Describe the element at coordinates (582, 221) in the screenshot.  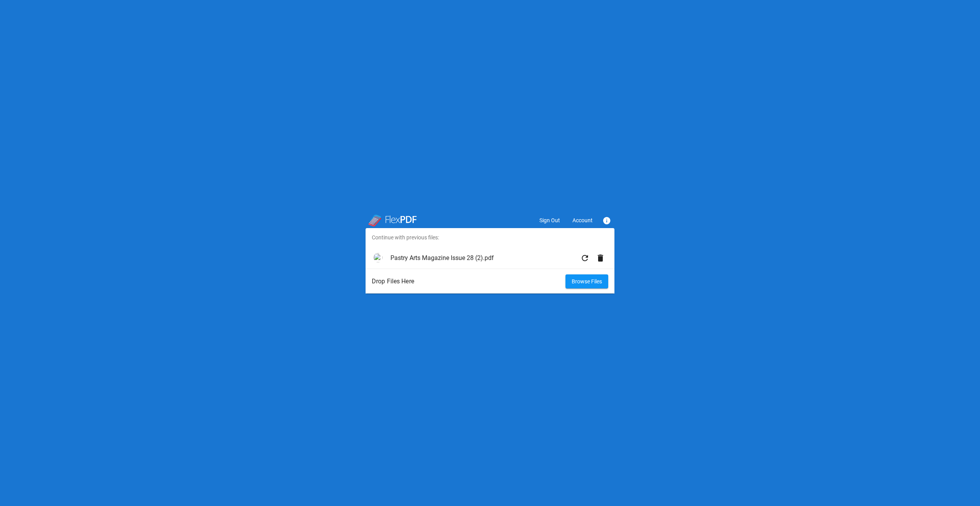
I see `span: Account` at that location.